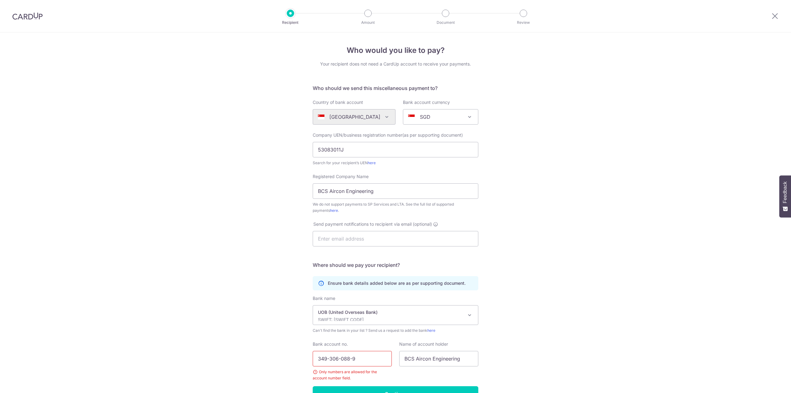 Image resolution: width=791 pixels, height=393 pixels. Describe the element at coordinates (373, 224) in the screenshot. I see `span: Send payment notifications to recipient via email (optional)` at that location.